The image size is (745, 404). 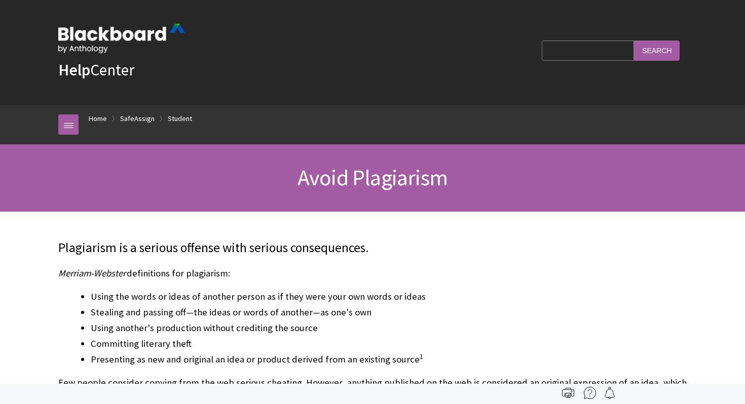 I want to click on span: Merriam-Webster, so click(x=92, y=273).